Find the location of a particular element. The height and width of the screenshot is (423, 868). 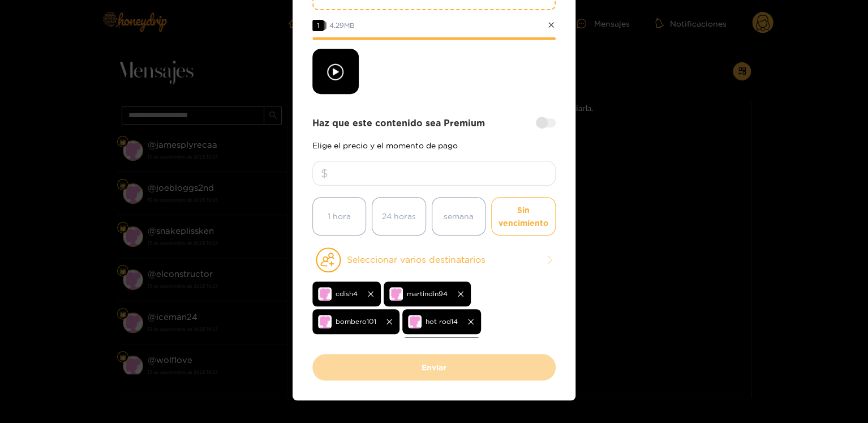

button: Sin vencimiento is located at coordinates (523, 216).